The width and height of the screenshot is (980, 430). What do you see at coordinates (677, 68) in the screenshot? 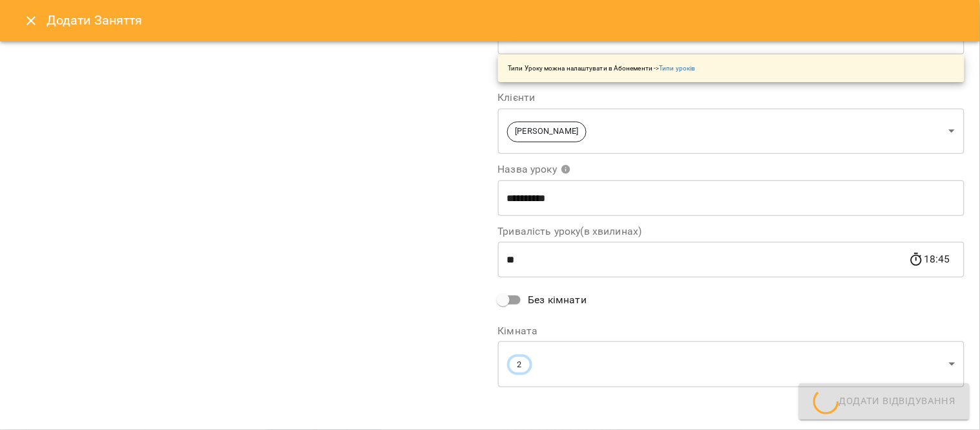
I see `a: Типи уроків` at bounding box center [677, 68].